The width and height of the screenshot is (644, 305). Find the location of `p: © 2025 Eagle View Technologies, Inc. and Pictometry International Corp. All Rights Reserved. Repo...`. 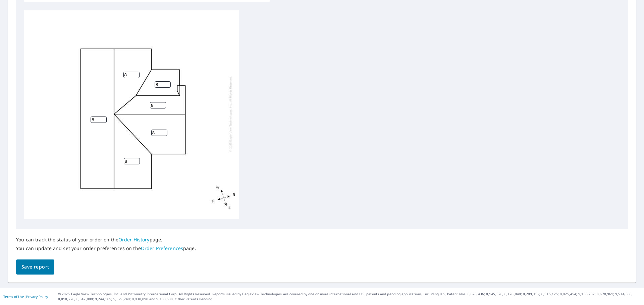

p: © 2025 Eagle View Technologies, Inc. and Pictometry International Corp. All Rights Reserved. Repo... is located at coordinates (349, 297).